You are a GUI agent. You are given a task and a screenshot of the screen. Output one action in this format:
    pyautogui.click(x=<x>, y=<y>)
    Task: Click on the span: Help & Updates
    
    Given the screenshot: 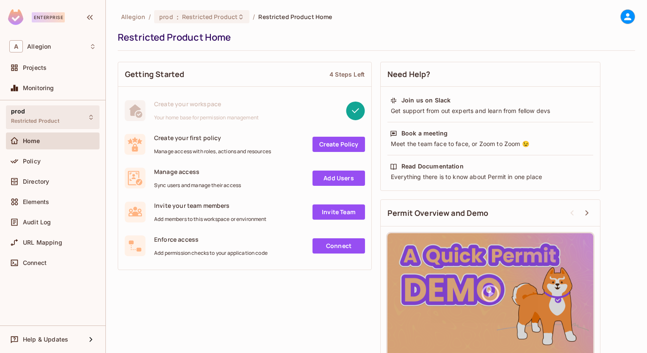 What is the action you would take?
    pyautogui.click(x=45, y=340)
    